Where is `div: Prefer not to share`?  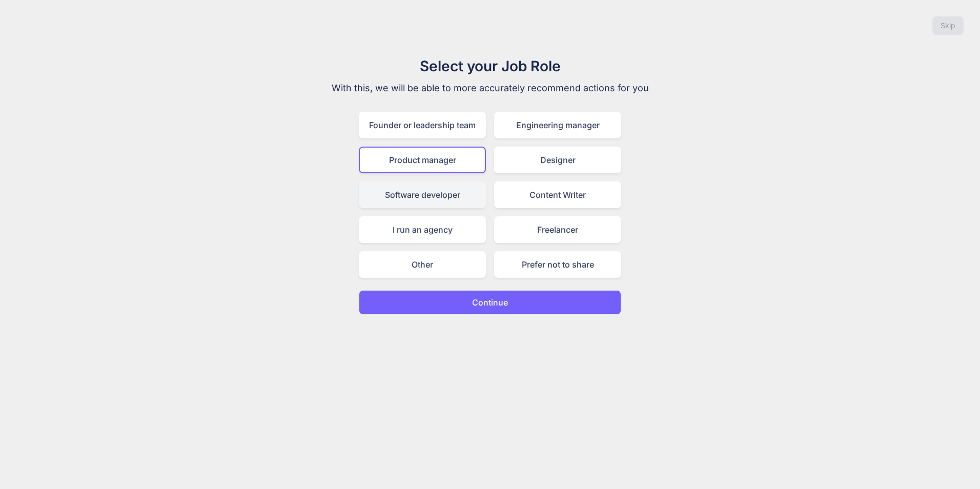
div: Prefer not to share is located at coordinates (558, 264).